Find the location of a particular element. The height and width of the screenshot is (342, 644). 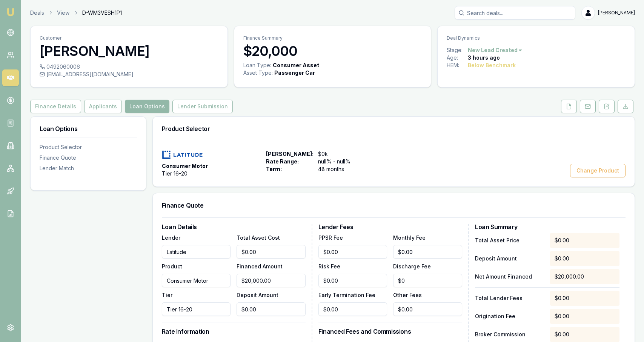

a: Finance Details is located at coordinates (56, 107).